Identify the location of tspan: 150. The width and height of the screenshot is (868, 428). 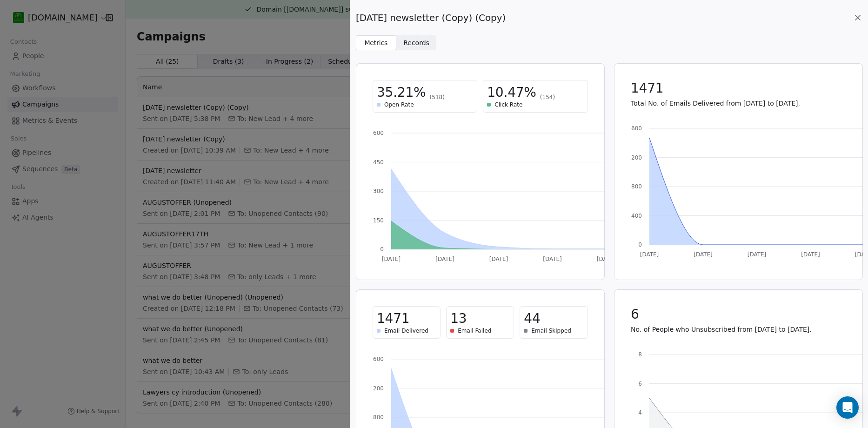
(378, 220).